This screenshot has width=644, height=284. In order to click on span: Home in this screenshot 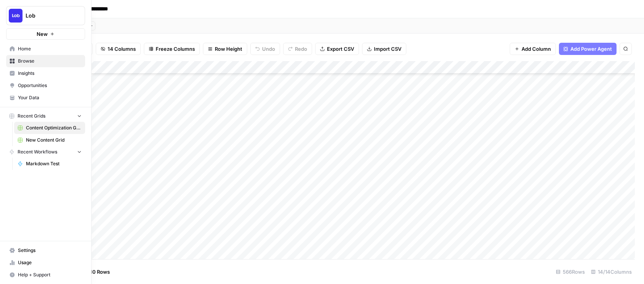, I will do `click(50, 49)`.